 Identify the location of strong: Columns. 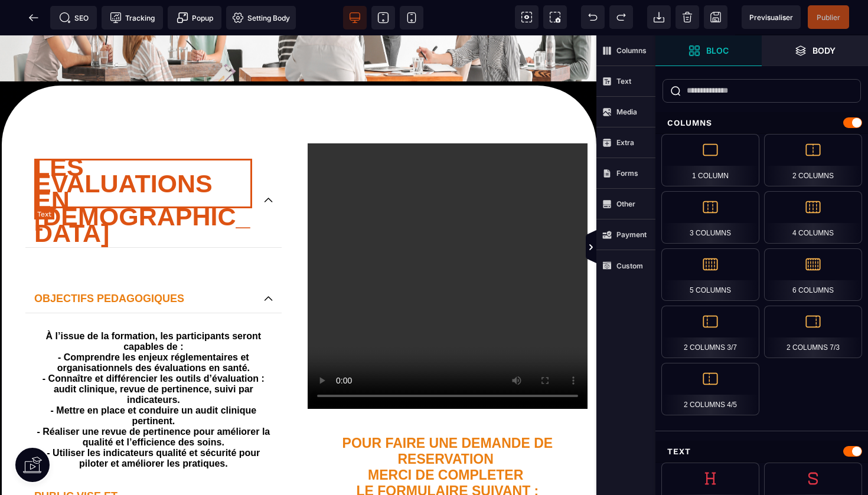
(631, 50).